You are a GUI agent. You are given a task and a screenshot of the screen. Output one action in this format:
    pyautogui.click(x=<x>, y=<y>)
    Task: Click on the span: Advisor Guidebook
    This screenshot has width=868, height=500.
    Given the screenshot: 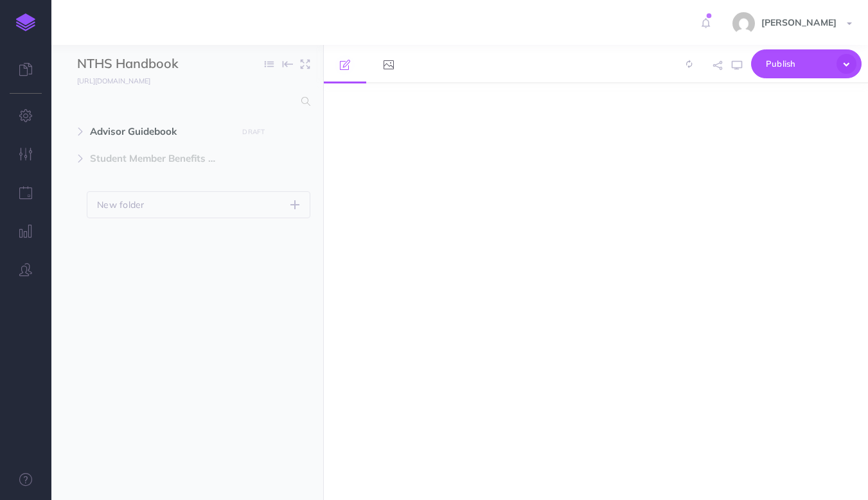 What is the action you would take?
    pyautogui.click(x=160, y=132)
    